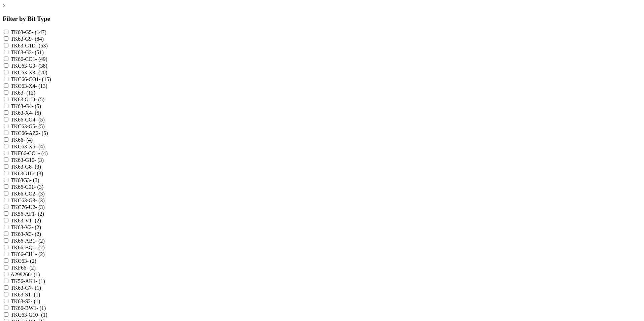 The width and height of the screenshot is (644, 321). What do you see at coordinates (25, 180) in the screenshot?
I see `label: TK63G3` at bounding box center [25, 180].